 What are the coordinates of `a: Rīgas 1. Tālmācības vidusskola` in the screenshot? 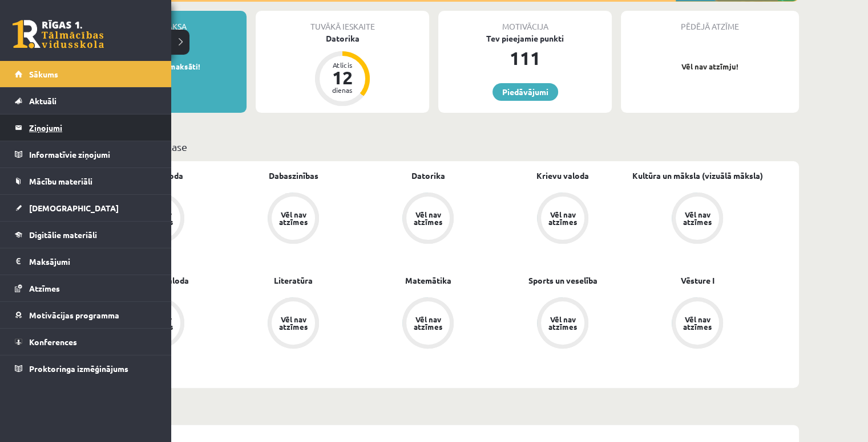 It's located at (58, 34).